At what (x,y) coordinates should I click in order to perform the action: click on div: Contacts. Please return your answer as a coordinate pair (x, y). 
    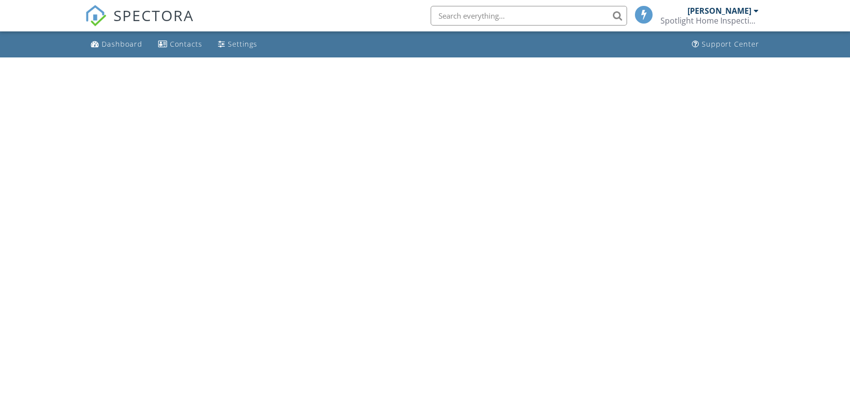
    Looking at the image, I should click on (186, 44).